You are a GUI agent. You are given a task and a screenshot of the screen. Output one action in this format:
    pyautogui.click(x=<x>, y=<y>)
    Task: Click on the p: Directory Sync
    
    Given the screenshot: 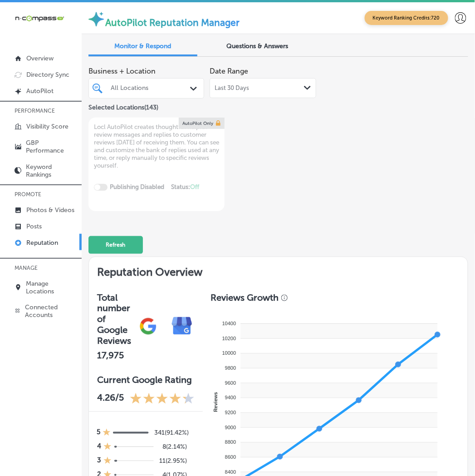 What is the action you would take?
    pyautogui.click(x=48, y=75)
    